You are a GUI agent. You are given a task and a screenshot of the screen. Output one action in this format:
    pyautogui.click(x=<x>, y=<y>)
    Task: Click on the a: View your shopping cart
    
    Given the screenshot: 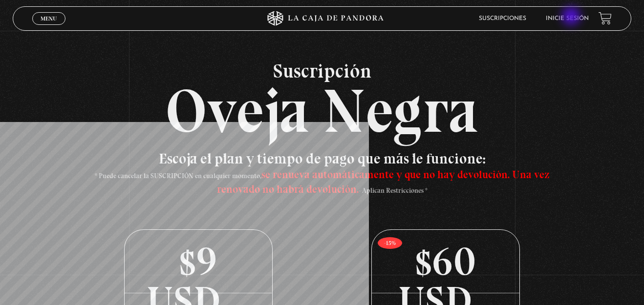 What is the action you would take?
    pyautogui.click(x=605, y=18)
    